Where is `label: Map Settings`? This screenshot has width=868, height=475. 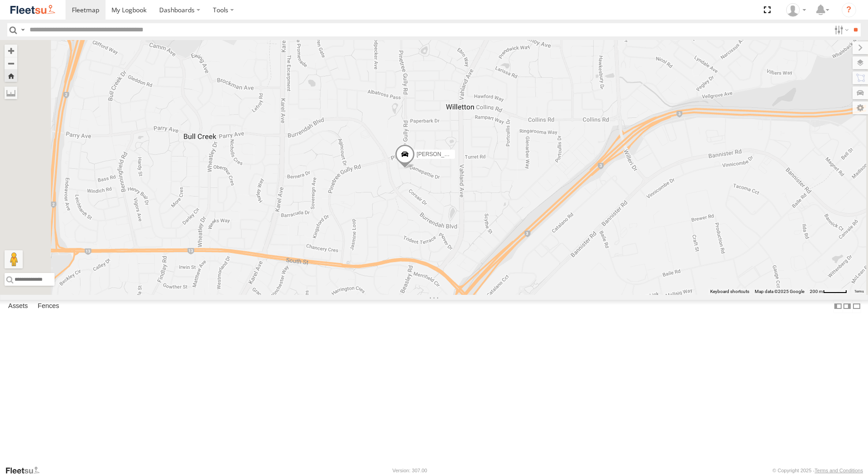
label: Map Settings is located at coordinates (860, 108).